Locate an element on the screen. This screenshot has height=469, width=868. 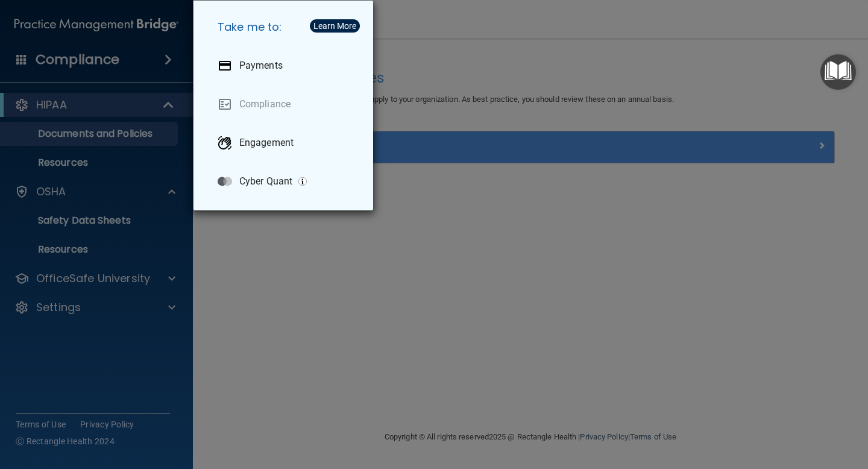
p: Engagement is located at coordinates (266, 143).